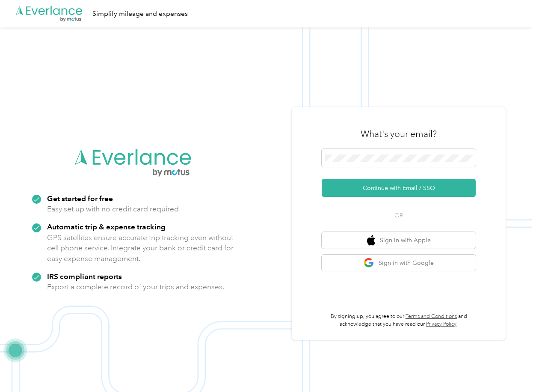 This screenshot has height=392, width=536. Describe the element at coordinates (399, 215) in the screenshot. I see `span: OR` at that location.